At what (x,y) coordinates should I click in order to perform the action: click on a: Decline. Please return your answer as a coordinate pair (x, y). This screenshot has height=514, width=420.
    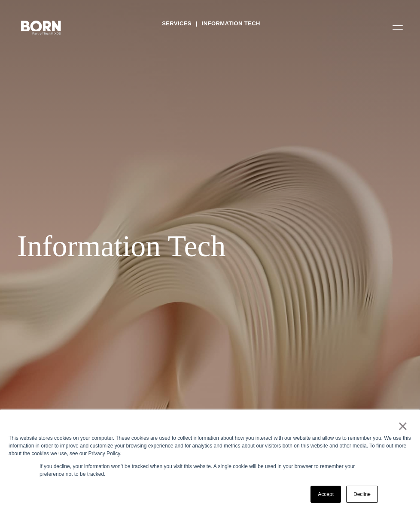
    Looking at the image, I should click on (362, 494).